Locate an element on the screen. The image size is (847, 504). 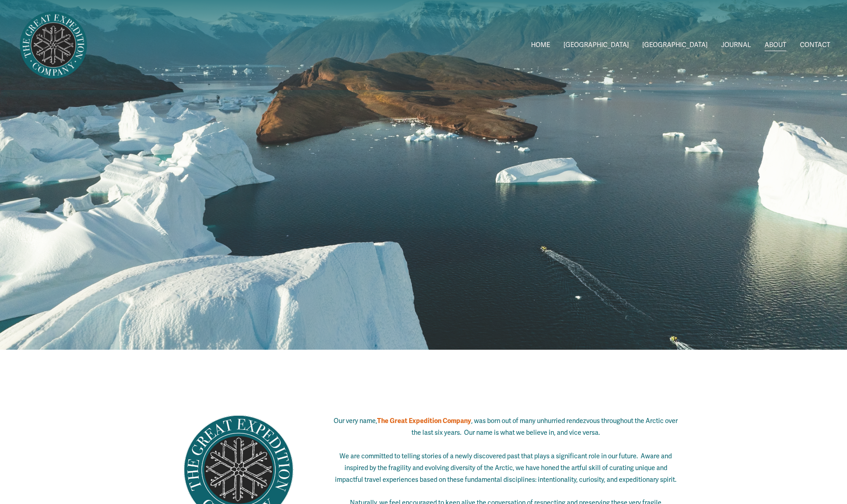
a: CONTACT is located at coordinates (814, 45).